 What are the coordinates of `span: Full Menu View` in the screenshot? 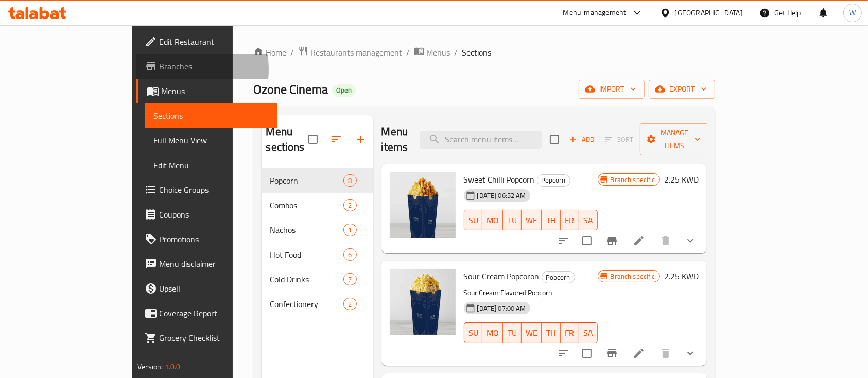 It's located at (211, 140).